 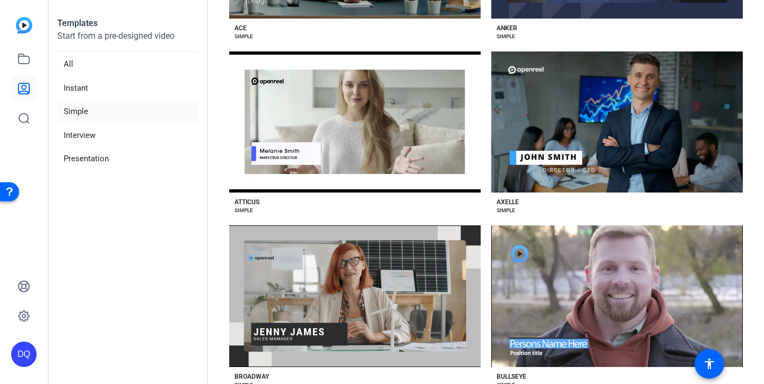 I want to click on div: BROADWAY, so click(x=251, y=377).